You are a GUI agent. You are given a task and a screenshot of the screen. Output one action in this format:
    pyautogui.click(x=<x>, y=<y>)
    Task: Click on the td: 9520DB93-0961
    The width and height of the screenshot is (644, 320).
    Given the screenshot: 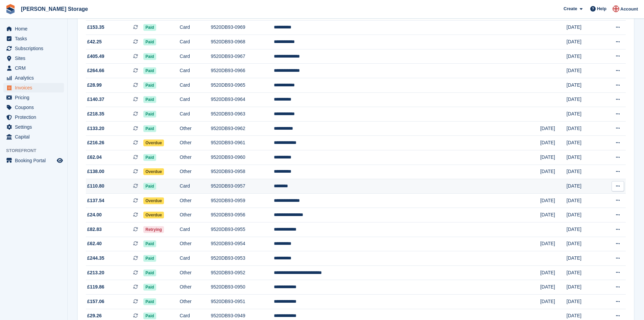 What is the action you would take?
    pyautogui.click(x=242, y=143)
    